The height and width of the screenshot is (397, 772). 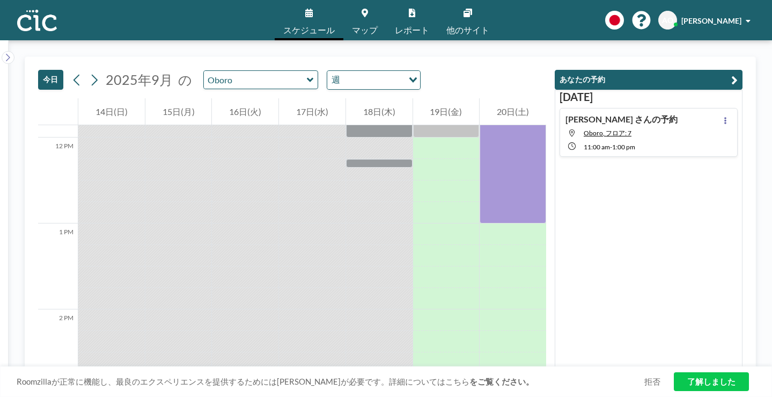 I want to click on div: 12 PM, so click(x=58, y=180).